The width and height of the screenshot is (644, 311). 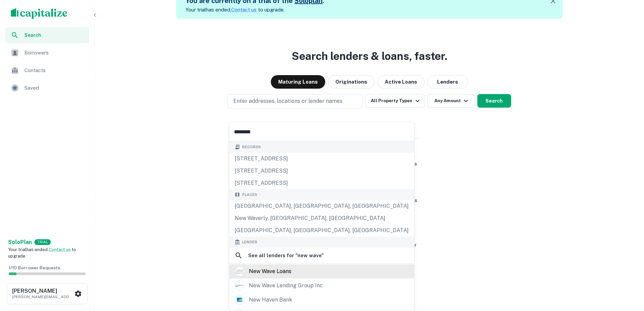 I want to click on a: Search, so click(x=47, y=35).